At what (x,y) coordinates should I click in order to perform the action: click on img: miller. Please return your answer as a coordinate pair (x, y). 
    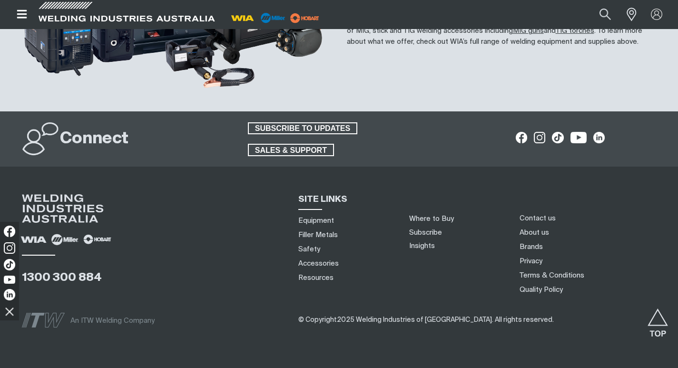
    Looking at the image, I should click on (304, 18).